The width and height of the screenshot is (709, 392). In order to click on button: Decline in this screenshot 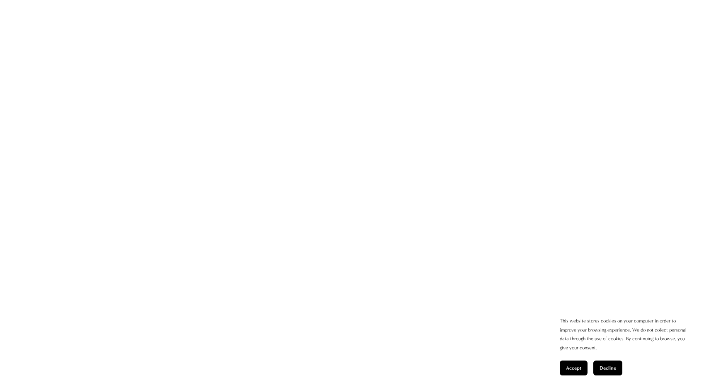, I will do `click(608, 368)`.